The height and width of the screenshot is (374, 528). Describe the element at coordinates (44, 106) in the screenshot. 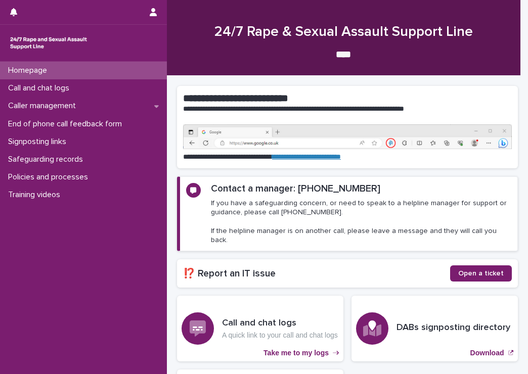

I see `p: Caller management` at that location.